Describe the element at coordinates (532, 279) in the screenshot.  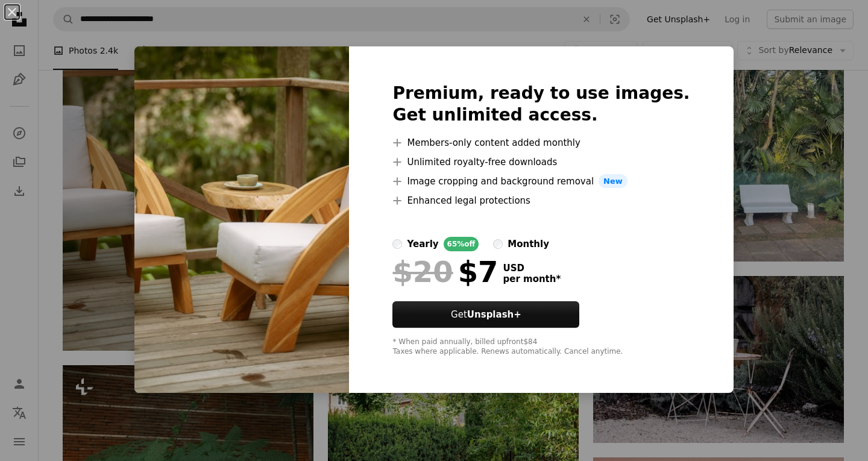
I see `span: per month *` at that location.